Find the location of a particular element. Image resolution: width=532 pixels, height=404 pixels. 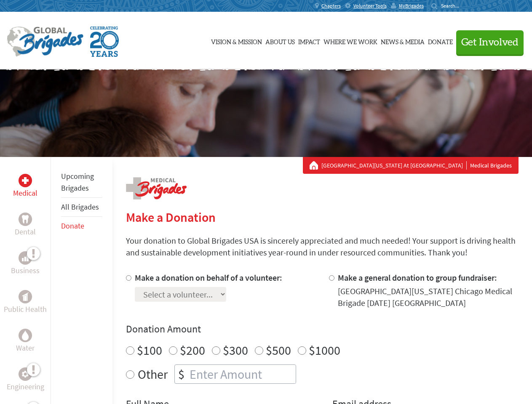

a: All Brigades is located at coordinates (80, 207).